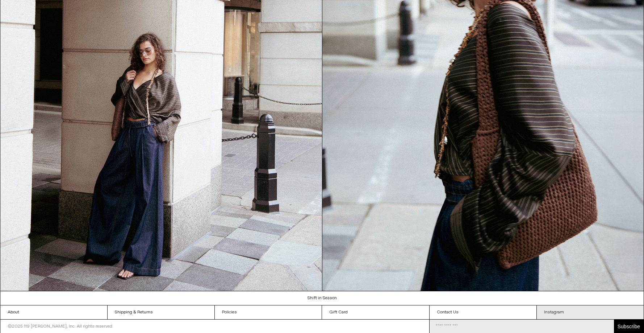 Image resolution: width=644 pixels, height=333 pixels. Describe the element at coordinates (54, 312) in the screenshot. I see `a: About` at that location.